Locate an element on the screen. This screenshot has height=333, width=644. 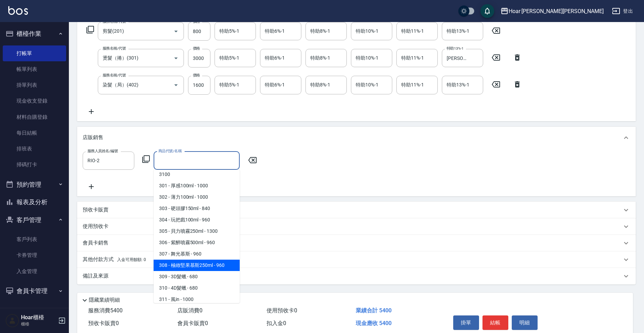
span: 店販消費 0 is located at coordinates (190, 311).